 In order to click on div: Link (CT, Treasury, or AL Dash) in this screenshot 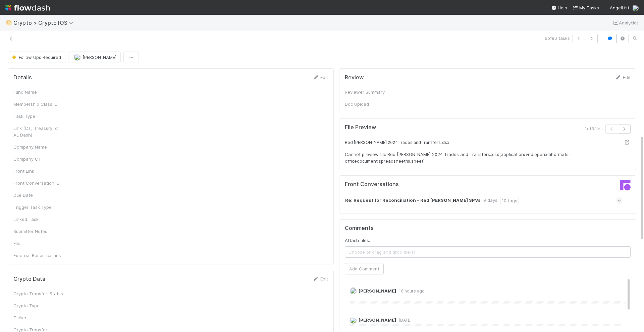, I will do `click(39, 132)`.